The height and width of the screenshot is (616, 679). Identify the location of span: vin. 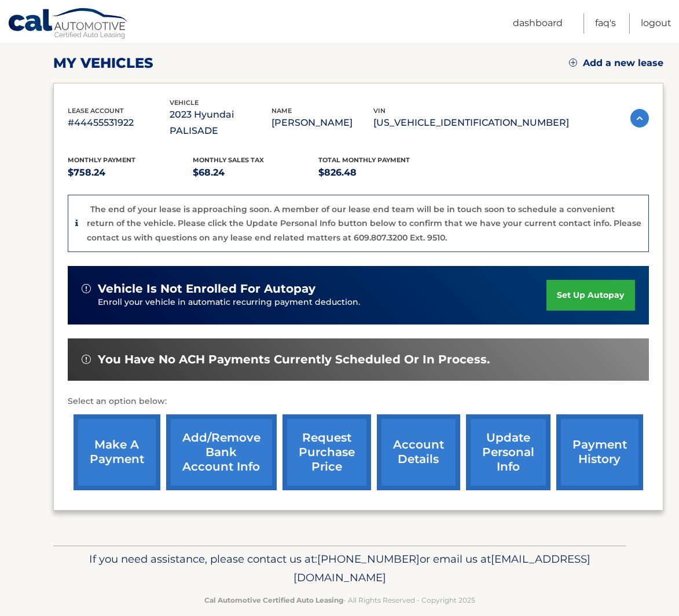
(379, 110).